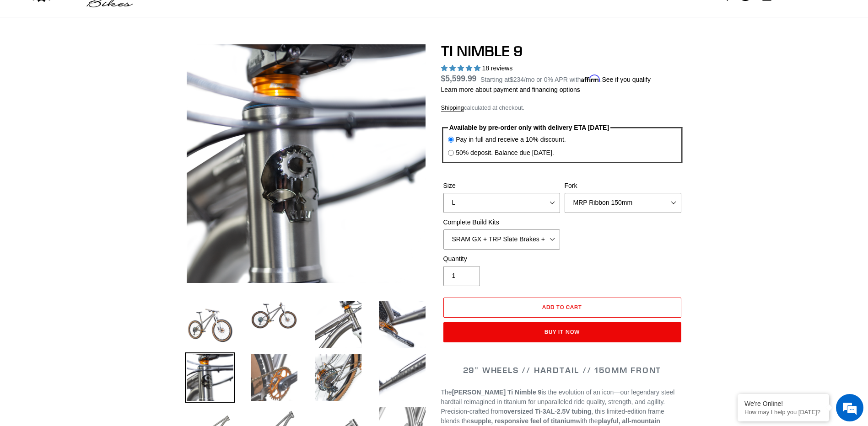  What do you see at coordinates (17, 57) in the screenshot?
I see `div: Navigation go back` at bounding box center [17, 57].